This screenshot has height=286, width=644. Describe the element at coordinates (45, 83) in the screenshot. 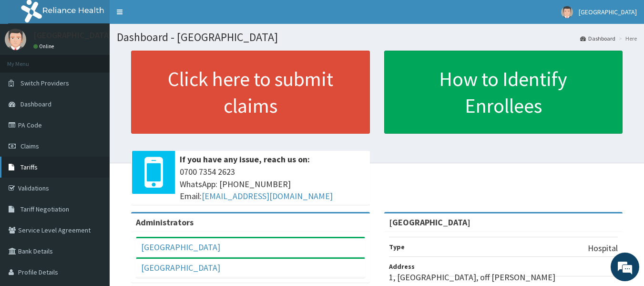

I see `span: Switch Providers` at that location.